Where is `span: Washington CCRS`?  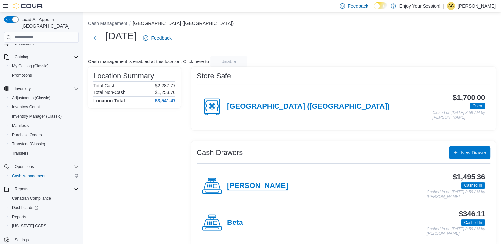 span: Washington CCRS is located at coordinates (44, 226).